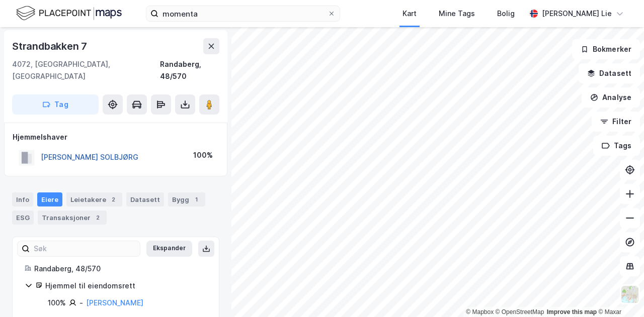  I want to click on div: Info, so click(22, 200).